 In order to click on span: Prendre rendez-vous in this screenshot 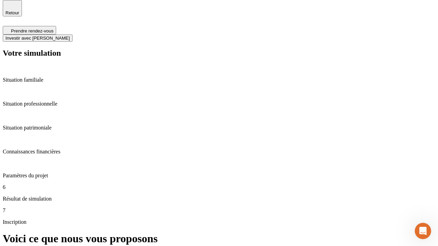, I will do `click(32, 31)`.